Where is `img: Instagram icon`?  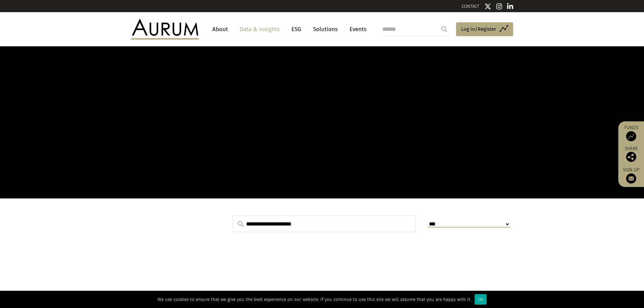
img: Instagram icon is located at coordinates (499, 6).